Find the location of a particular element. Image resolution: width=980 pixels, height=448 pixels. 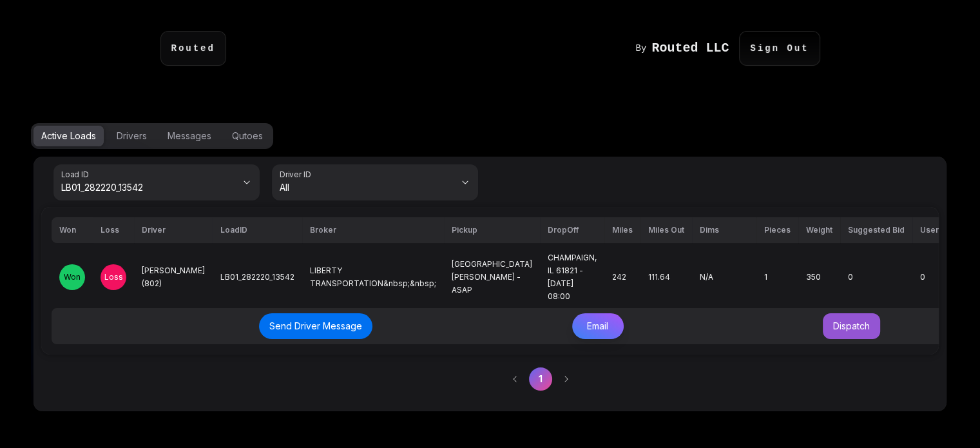

th: Pickup is located at coordinates (492, 230).